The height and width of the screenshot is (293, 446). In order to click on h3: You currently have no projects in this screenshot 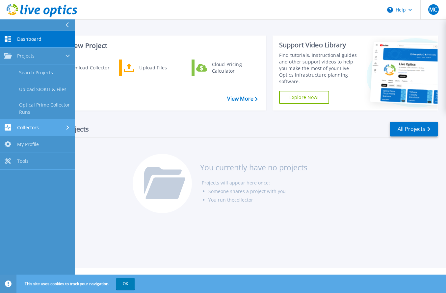, I will do `click(254, 167)`.